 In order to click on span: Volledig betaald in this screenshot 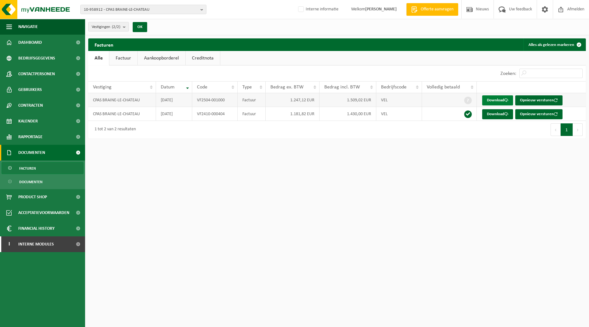, I will do `click(443, 87)`.